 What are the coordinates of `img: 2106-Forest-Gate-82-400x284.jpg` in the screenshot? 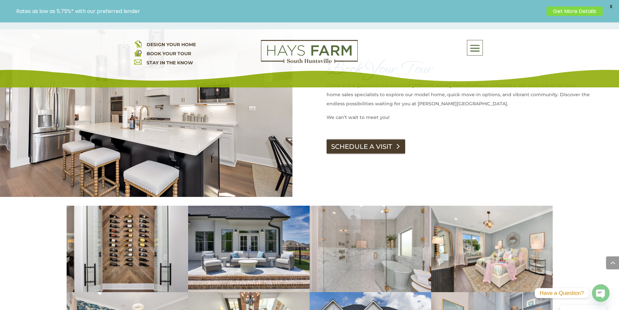 It's located at (492, 249).